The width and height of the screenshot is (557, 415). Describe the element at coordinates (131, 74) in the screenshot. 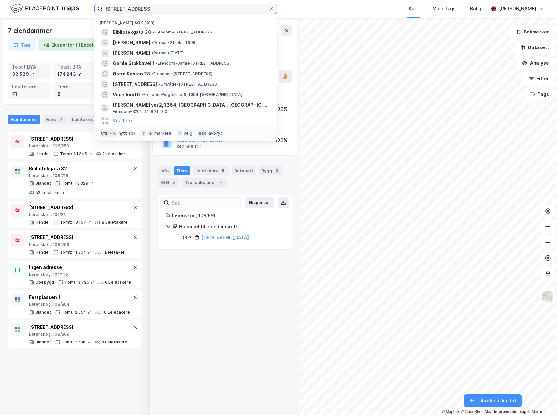

I see `span: Østre Rosten 28` at that location.